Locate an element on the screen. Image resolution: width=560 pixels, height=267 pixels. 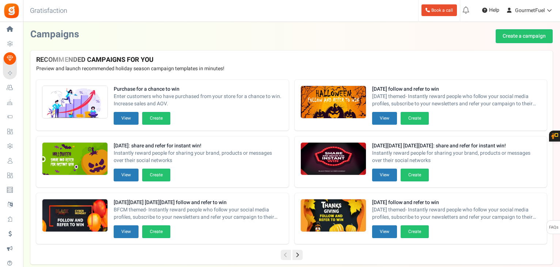
span: Enter customers who have purchased from your store for a chance to win. Increase sales and AOV. is located at coordinates (198, 100).